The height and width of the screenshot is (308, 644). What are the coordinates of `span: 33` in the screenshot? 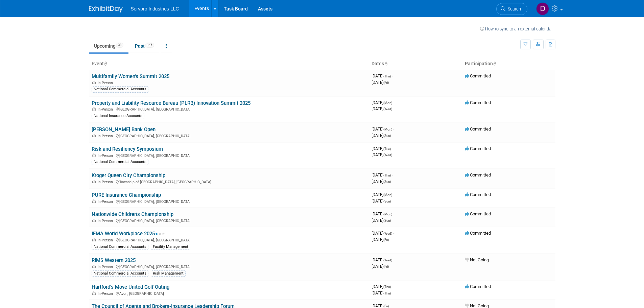 It's located at (120, 45).